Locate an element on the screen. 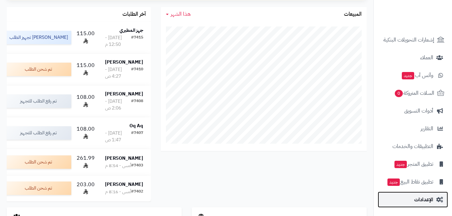 Image resolution: width=452 pixels, height=216 pixels. div: #7403 is located at coordinates (137, 166).